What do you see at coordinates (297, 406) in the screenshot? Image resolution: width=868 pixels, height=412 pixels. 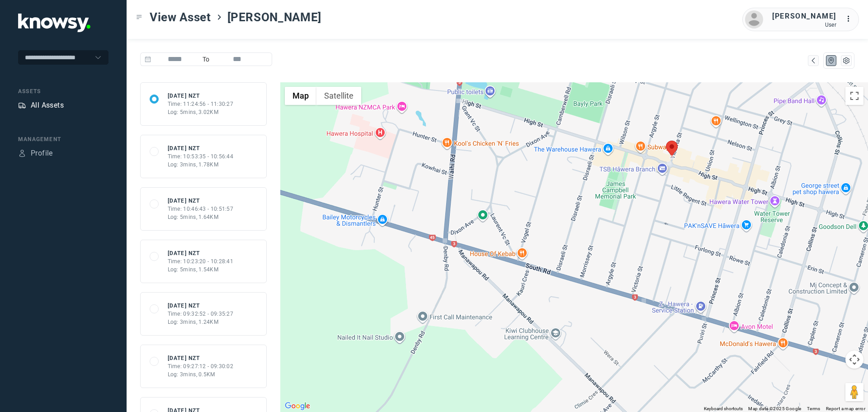 I see `img: Google` at bounding box center [297, 406].